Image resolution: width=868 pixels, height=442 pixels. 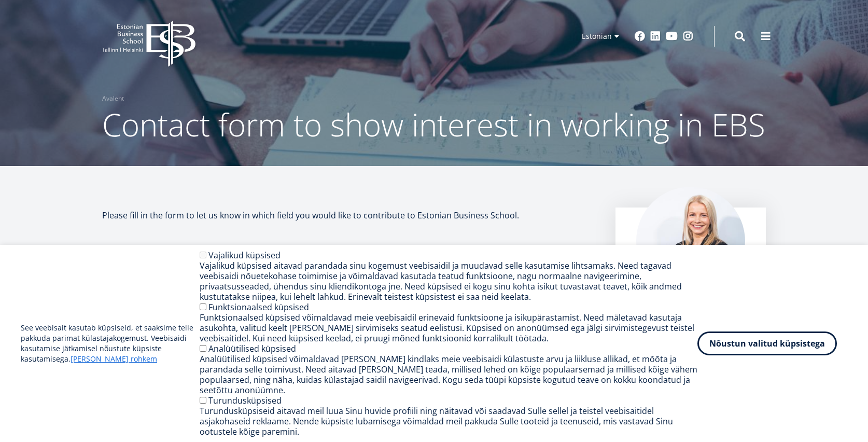 What do you see at coordinates (433, 124) in the screenshot?
I see `span: Contact form to show interest in working in EBS` at bounding box center [433, 124].